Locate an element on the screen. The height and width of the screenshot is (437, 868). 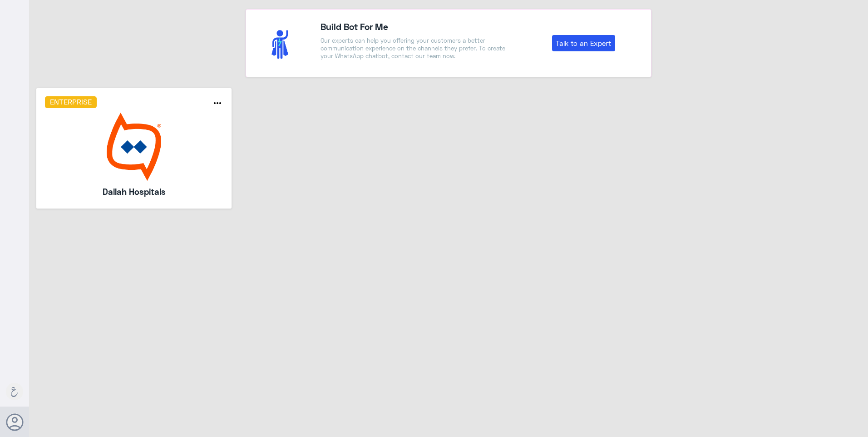
h6: Enterprise is located at coordinates (71, 102).